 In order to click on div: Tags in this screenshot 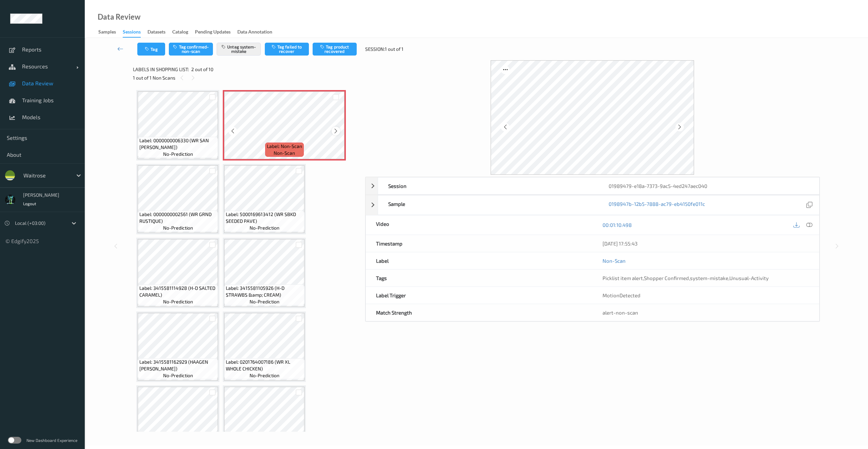, I will do `click(479, 278)`.